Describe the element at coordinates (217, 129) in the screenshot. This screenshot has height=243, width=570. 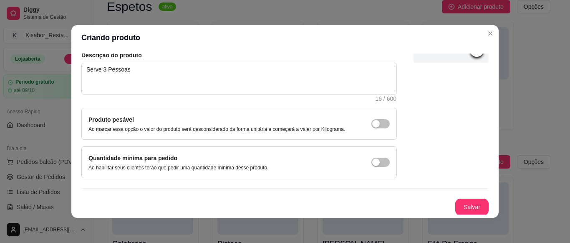
I see `p: Ao marcar essa opção o valor do produto será desconsiderado da forma unitária e começará a valer ...` at that location.